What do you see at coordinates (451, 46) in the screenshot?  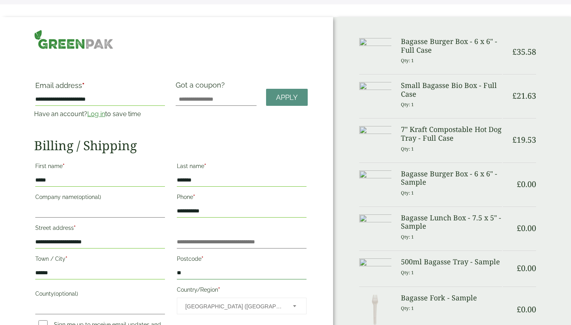 I see `h3: Bagasse Burger Box - 6 x 6" - Full Case` at bounding box center [451, 46].